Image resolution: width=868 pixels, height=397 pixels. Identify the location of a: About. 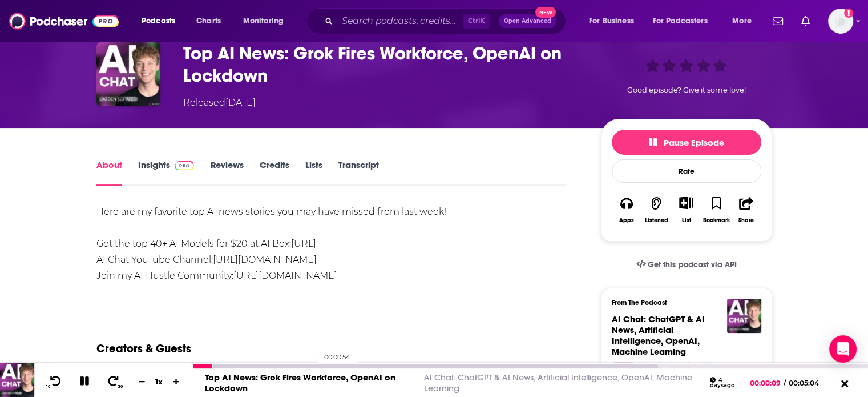
(109, 172).